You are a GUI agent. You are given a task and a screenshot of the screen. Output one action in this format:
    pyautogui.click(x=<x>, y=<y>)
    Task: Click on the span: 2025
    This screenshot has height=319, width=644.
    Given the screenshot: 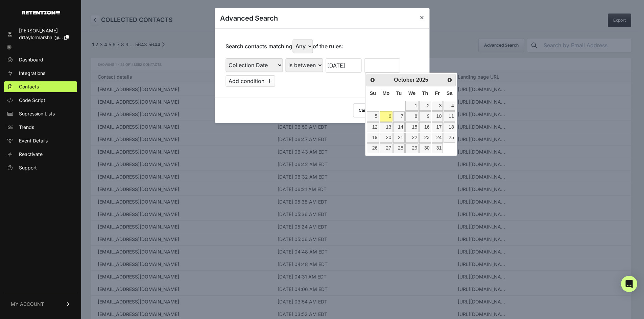 What is the action you would take?
    pyautogui.click(x=422, y=80)
    